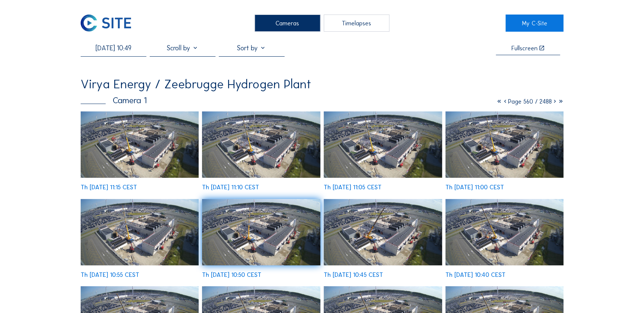 This screenshot has width=644, height=313. I want to click on div: Camera 1, so click(113, 100).